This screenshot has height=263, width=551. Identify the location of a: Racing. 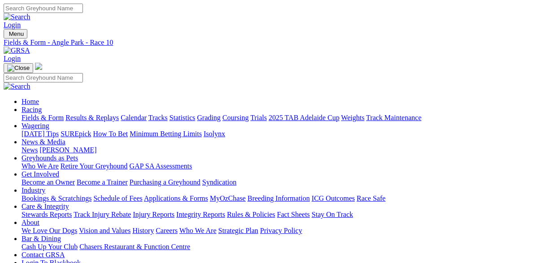
(31, 109).